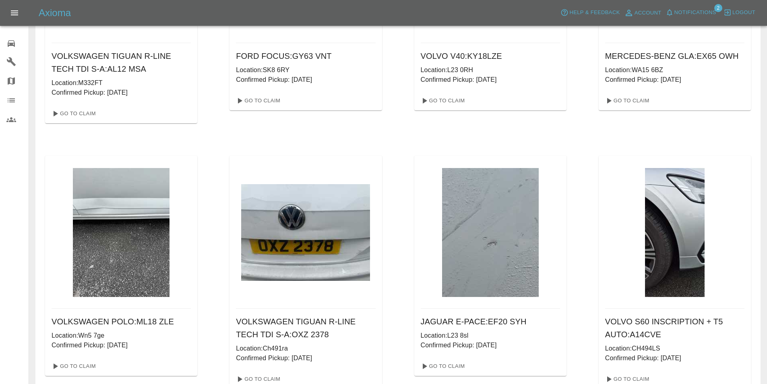 The width and height of the screenshot is (767, 384). What do you see at coordinates (490, 321) in the screenshot?
I see `h6: JAGUAR E-PACE : EF20 SYH` at bounding box center [490, 321].